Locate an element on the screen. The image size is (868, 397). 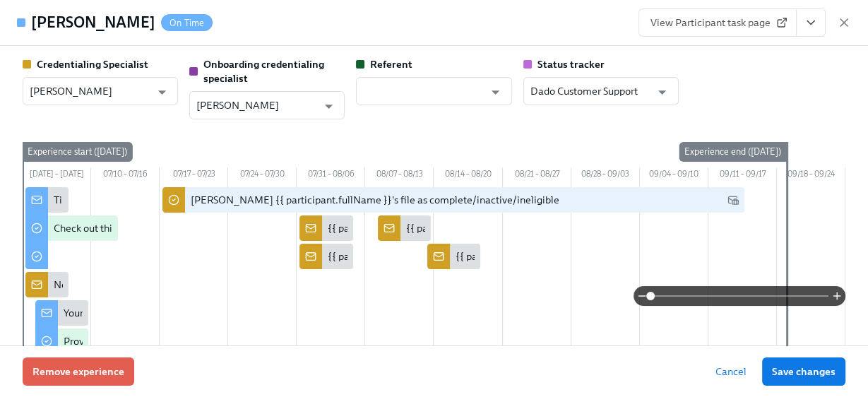
svg: Work Email is located at coordinates (733, 199).